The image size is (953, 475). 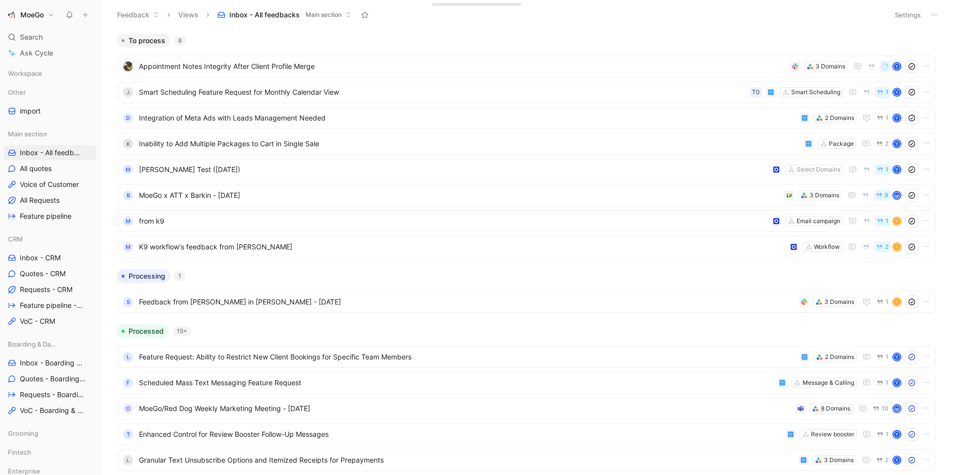 I want to click on div: Fintech, so click(x=50, y=452).